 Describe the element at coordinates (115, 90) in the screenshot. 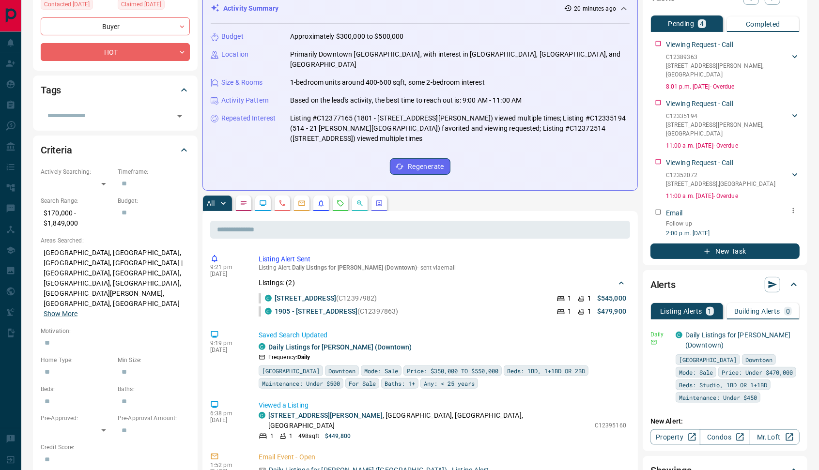

I see `div: Tags` at that location.